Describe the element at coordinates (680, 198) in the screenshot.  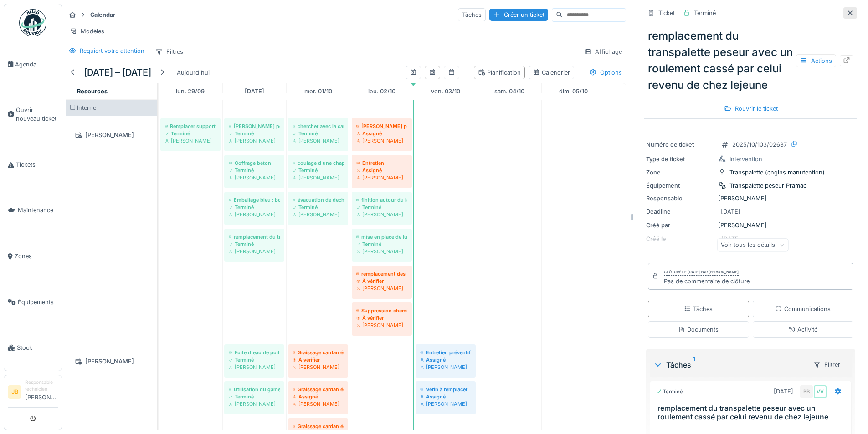
I see `div: Responsable` at that location.